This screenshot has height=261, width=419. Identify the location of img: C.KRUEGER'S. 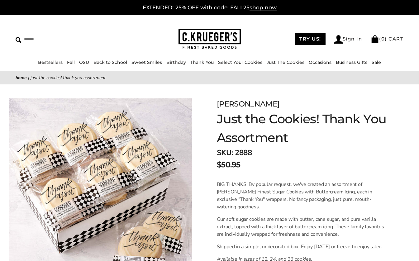
(210, 39).